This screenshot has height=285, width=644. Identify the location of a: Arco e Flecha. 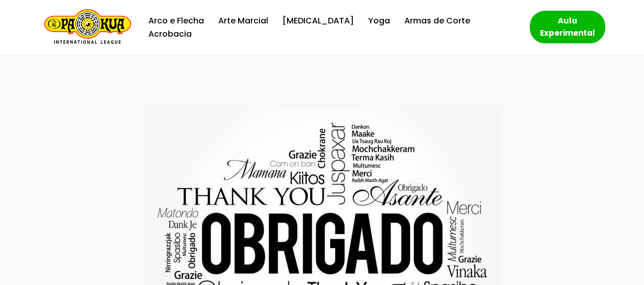
(176, 20).